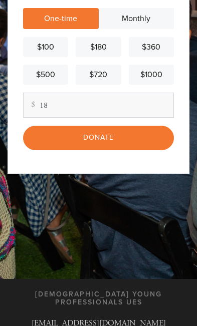  I want to click on a: $720, so click(98, 75).